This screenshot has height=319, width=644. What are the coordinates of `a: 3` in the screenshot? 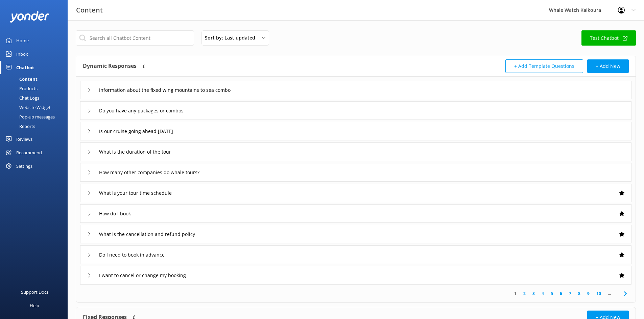 It's located at (533, 294).